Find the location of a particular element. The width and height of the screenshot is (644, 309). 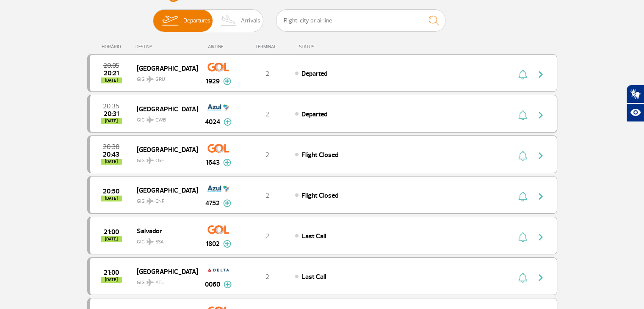

span: 2025-09-25 20:50:00 is located at coordinates (110, 191).